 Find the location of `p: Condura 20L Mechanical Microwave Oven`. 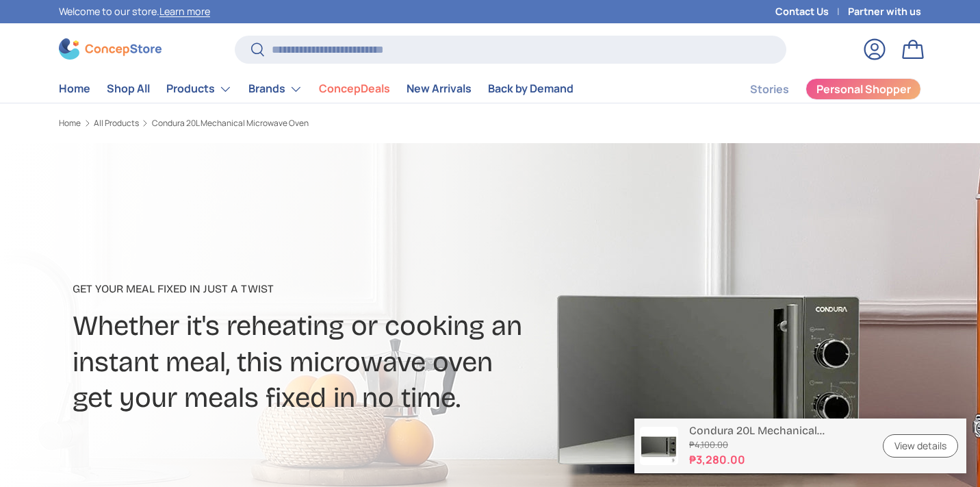

p: Condura 20L Mechanical Microwave Oven is located at coordinates (777, 430).